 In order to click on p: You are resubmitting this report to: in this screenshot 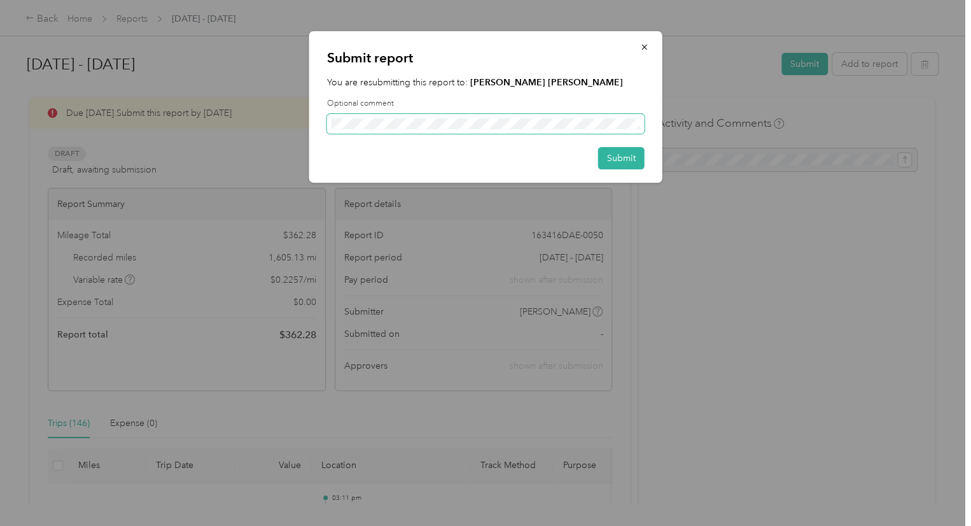, I will do `click(485, 82)`.